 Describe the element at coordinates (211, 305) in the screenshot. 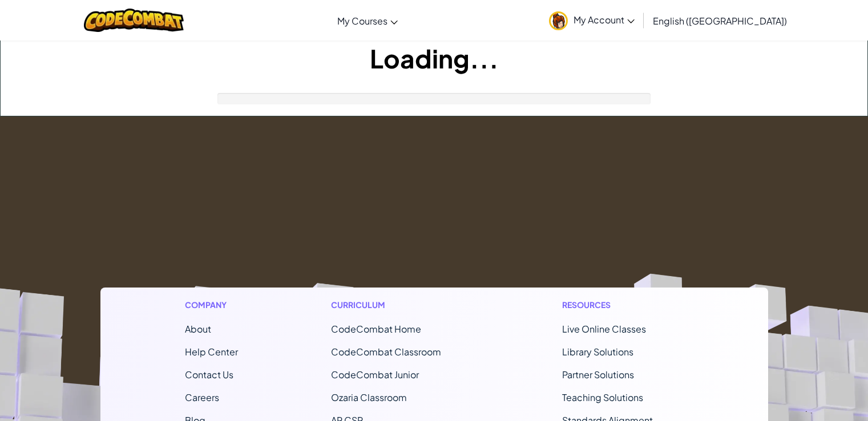

I see `h1: Company` at that location.